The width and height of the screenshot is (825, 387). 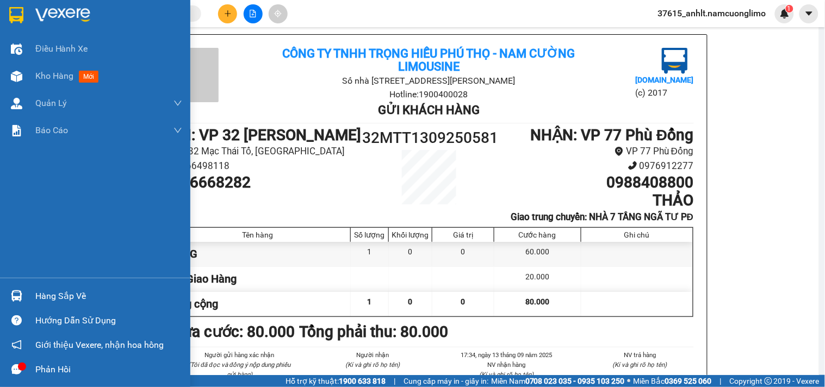 I want to click on span: file-add, so click(x=253, y=14).